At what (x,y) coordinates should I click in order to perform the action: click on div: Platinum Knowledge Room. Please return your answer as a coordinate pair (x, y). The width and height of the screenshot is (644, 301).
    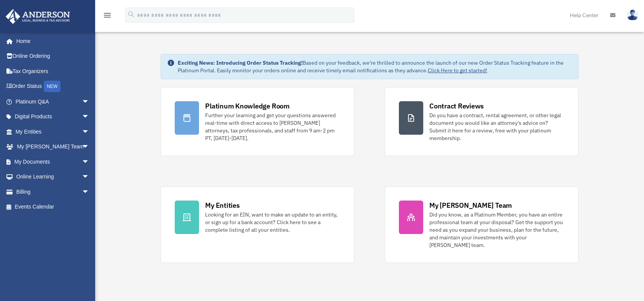
    Looking at the image, I should click on (247, 106).